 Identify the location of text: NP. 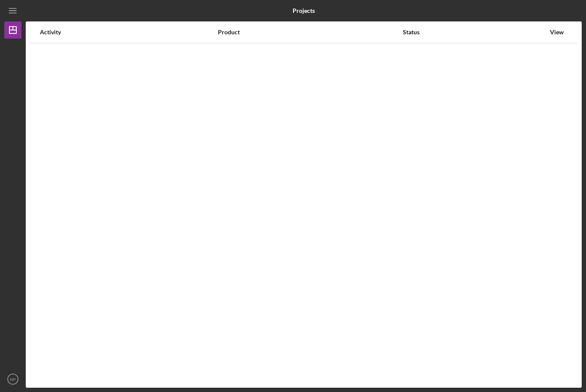
(12, 379).